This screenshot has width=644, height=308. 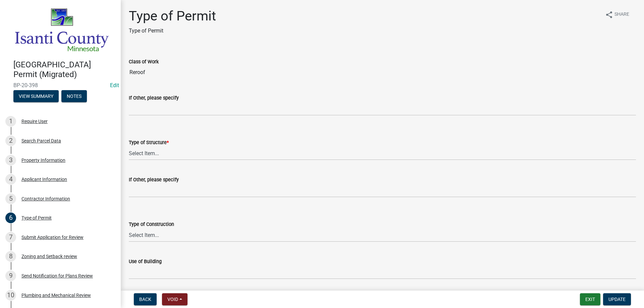 I want to click on button: Exit, so click(x=590, y=299).